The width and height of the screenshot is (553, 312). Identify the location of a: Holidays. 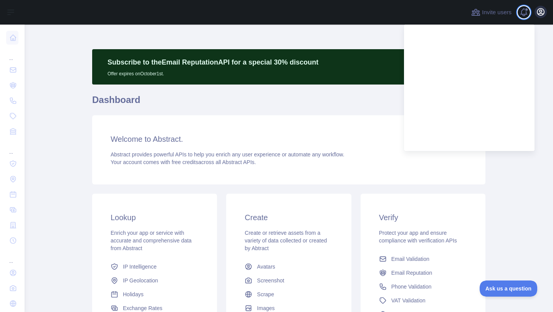
(154, 294).